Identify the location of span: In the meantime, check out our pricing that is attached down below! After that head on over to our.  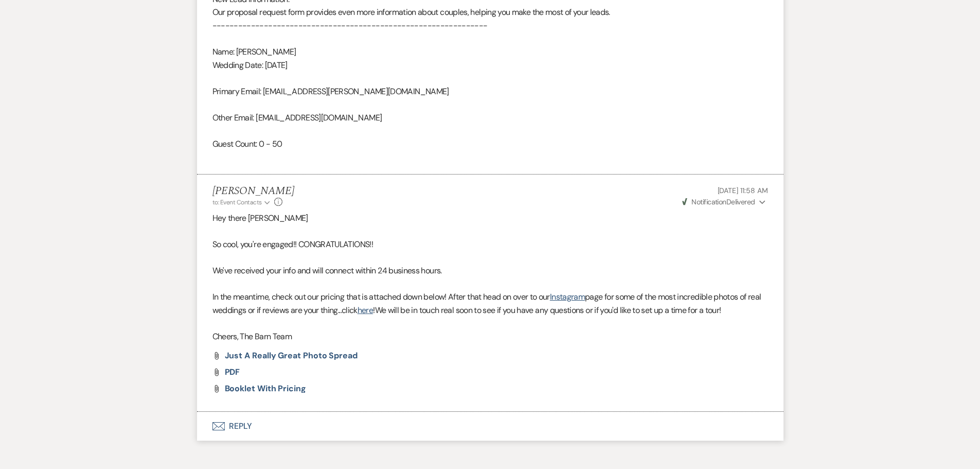
(381, 296).